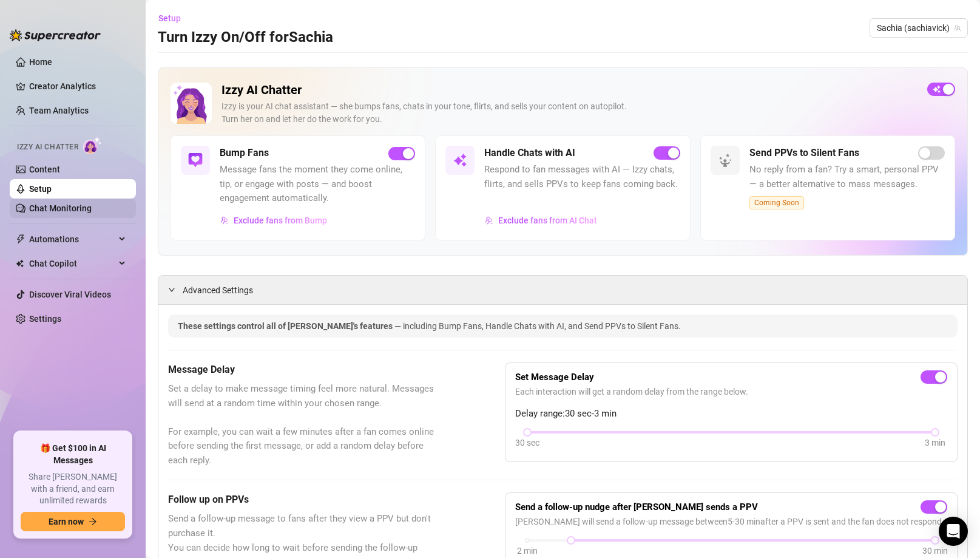  What do you see at coordinates (174, 18) in the screenshot?
I see `button: Setup` at bounding box center [174, 18].